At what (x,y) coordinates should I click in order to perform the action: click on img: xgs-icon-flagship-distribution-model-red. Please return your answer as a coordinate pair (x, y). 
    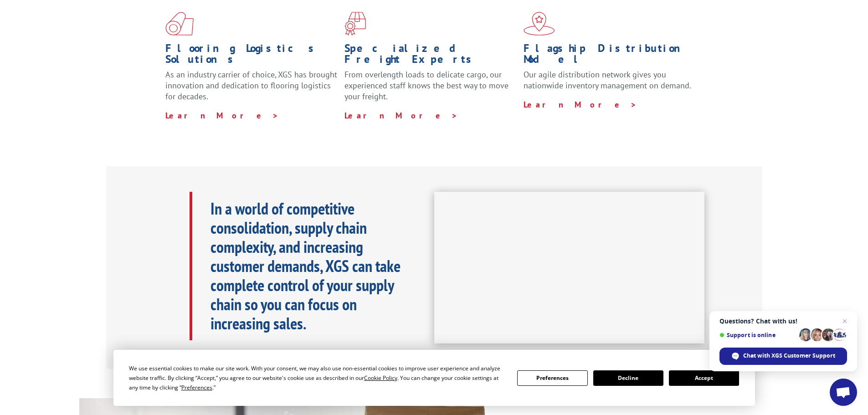
    Looking at the image, I should click on (539, 24).